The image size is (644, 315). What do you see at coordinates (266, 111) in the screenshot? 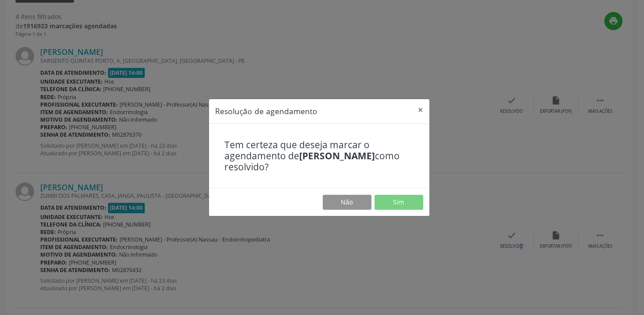
I see `h5: Resolução de agendamento` at bounding box center [266, 111].